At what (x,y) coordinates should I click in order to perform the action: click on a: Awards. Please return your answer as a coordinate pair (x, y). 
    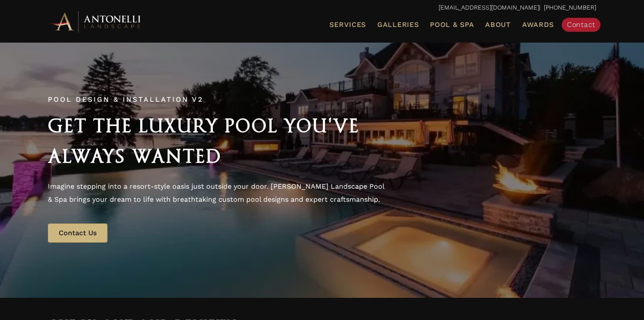
    Looking at the image, I should click on (538, 25).